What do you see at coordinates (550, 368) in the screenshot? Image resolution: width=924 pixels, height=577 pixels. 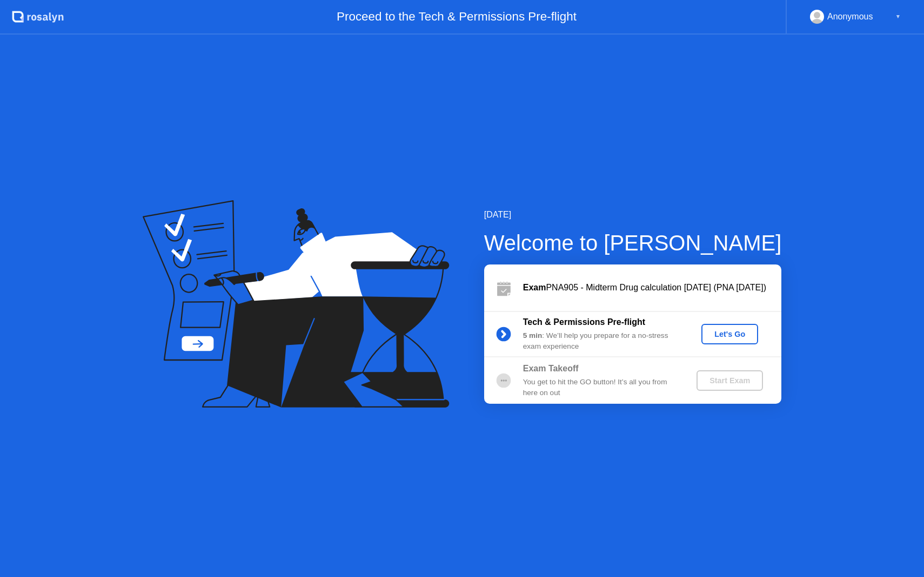 I see `b: Exam Takeoff` at bounding box center [550, 368].